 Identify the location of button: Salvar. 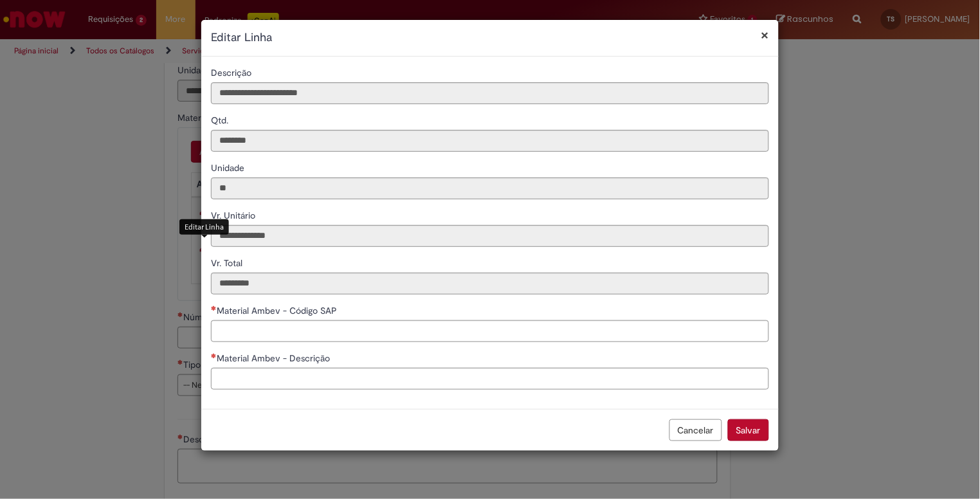
(748, 430).